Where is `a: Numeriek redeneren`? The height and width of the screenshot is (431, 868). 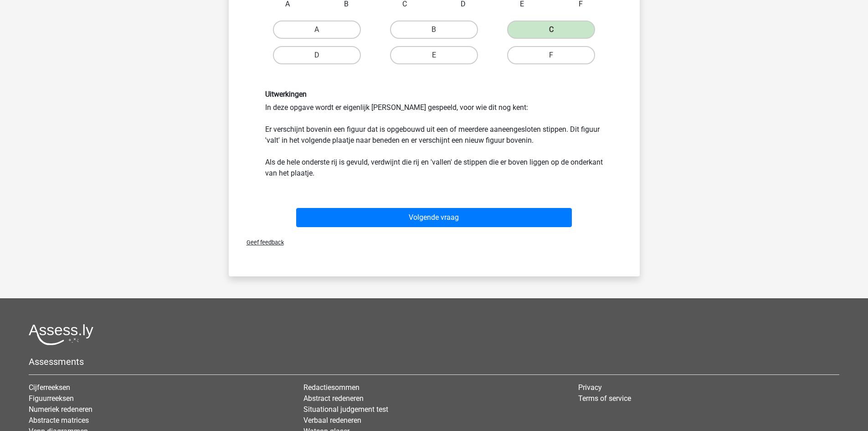 a: Numeriek redeneren is located at coordinates (61, 409).